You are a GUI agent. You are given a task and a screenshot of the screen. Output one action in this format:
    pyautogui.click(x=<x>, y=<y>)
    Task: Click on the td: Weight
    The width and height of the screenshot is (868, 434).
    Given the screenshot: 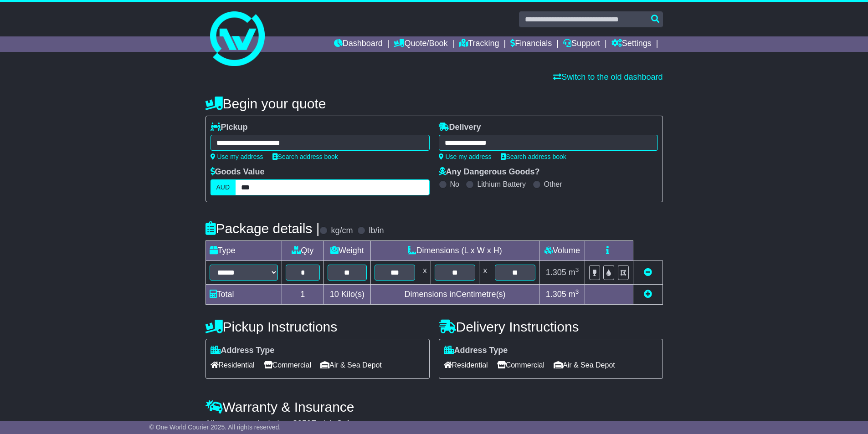 What is the action you would take?
    pyautogui.click(x=347, y=251)
    